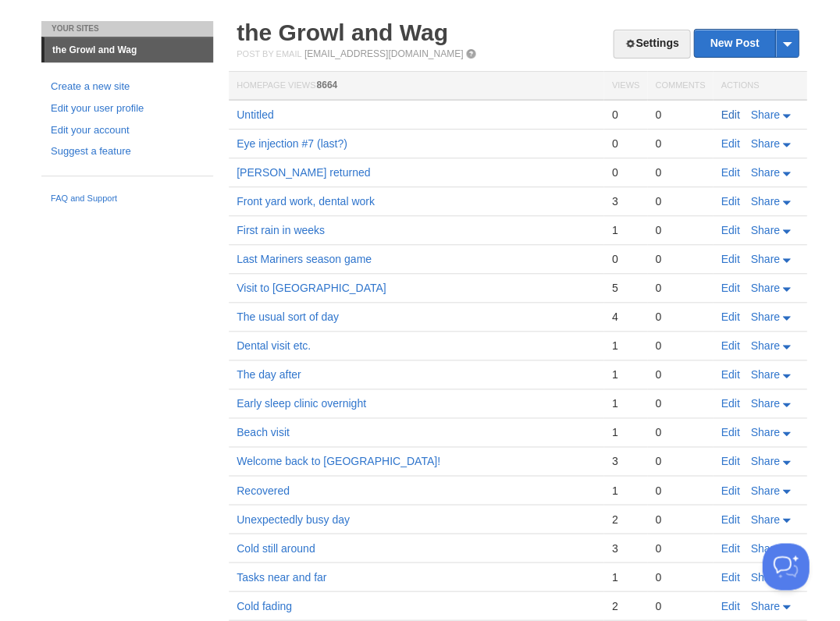 Image resolution: width=840 pixels, height=621 pixels. Describe the element at coordinates (263, 432) in the screenshot. I see `a: Beach visit` at that location.